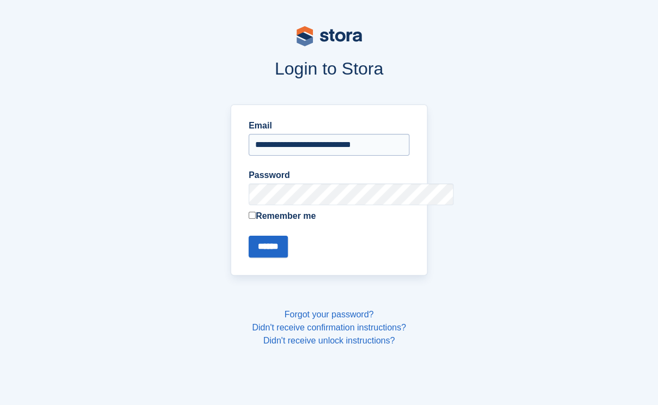 The image size is (658, 405). What do you see at coordinates (252, 215) in the screenshot?
I see `input: Remember me` at bounding box center [252, 215].